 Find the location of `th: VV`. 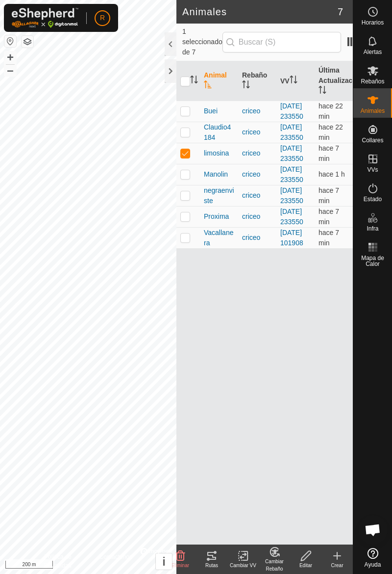

th: VV is located at coordinates (296, 81).